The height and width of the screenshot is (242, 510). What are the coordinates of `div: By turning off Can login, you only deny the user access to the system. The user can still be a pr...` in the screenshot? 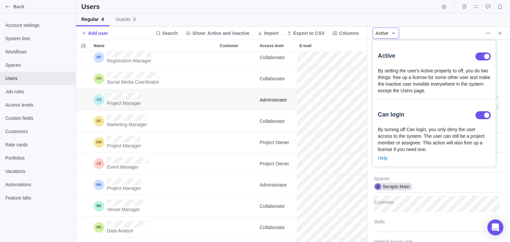 It's located at (434, 139).